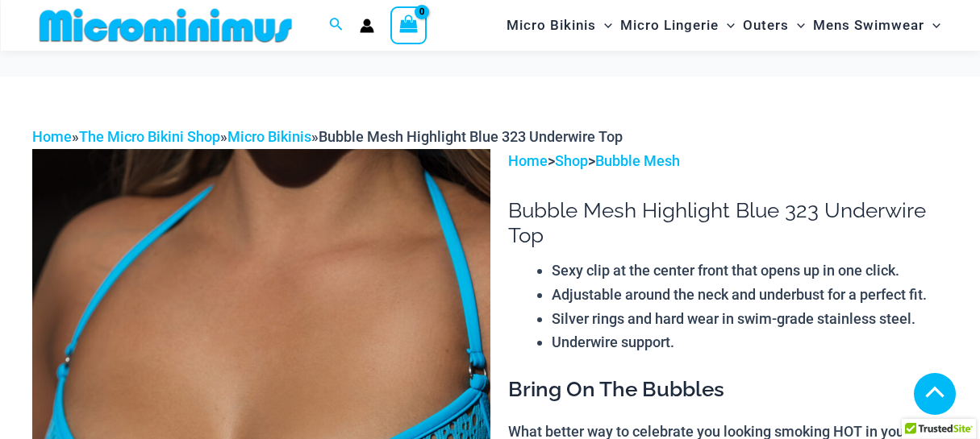 The height and width of the screenshot is (439, 980). I want to click on span: Mens Swimwear, so click(869, 25).